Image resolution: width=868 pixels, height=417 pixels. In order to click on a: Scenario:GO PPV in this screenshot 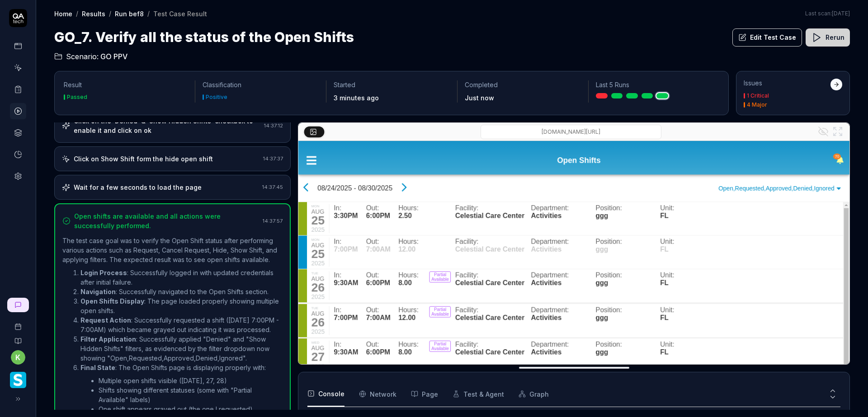, I will do `click(91, 56)`.